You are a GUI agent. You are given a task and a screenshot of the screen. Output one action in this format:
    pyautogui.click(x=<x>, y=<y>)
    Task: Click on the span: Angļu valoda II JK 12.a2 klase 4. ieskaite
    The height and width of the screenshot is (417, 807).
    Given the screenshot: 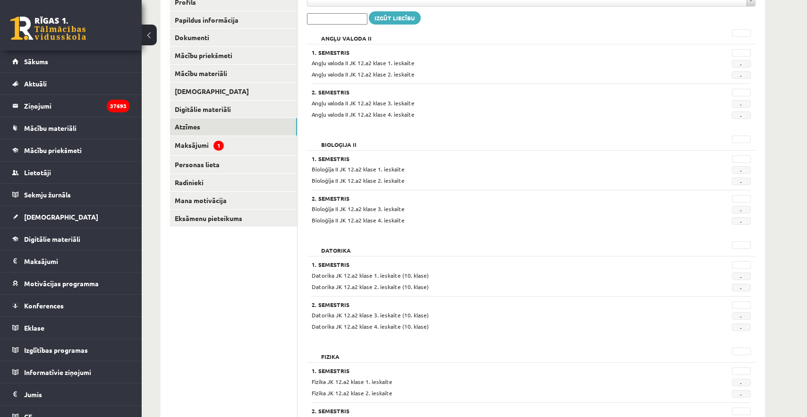 What is the action you would take?
    pyautogui.click(x=363, y=114)
    